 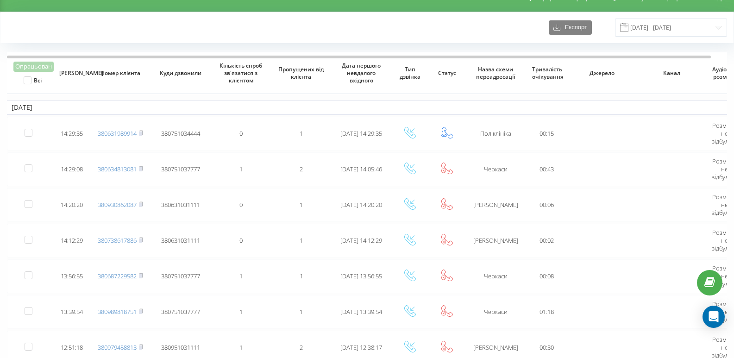 What do you see at coordinates (361, 73) in the screenshot?
I see `span: Дата першого невдалого вхідного` at bounding box center [361, 73].